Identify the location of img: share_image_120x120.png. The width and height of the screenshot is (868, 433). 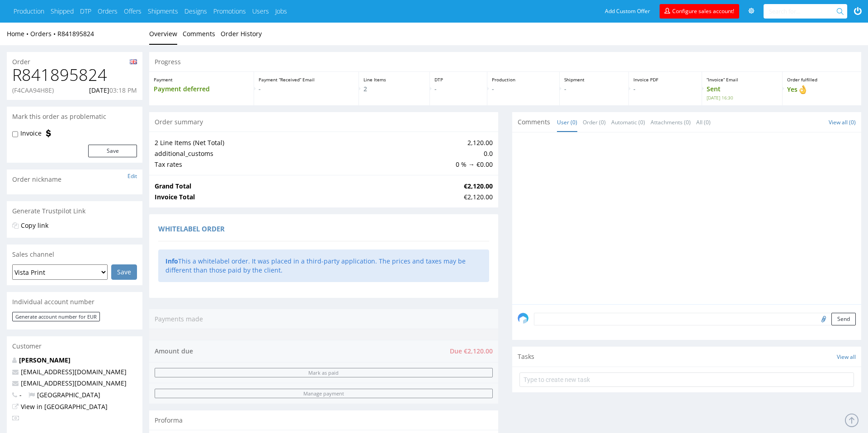
(523, 319).